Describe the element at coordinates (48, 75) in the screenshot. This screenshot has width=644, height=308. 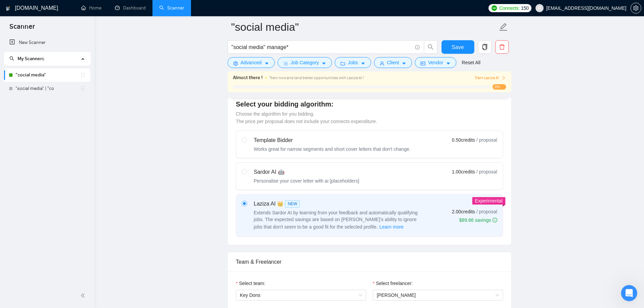
I see `a: "social media"` at that location.